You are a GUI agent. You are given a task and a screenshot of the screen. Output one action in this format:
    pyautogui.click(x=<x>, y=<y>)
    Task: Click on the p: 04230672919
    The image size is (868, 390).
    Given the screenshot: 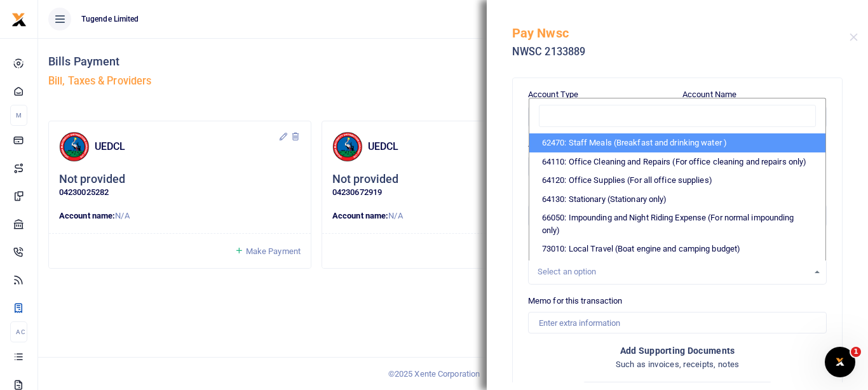 What is the action you would take?
    pyautogui.click(x=453, y=193)
    